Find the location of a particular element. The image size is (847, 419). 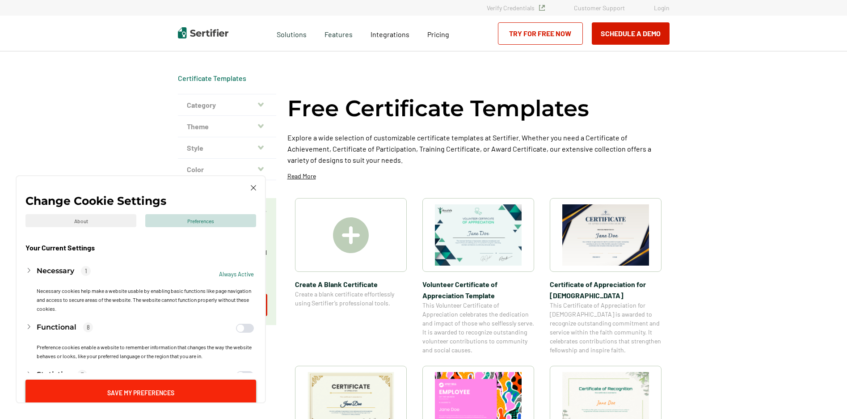

button: Functional8Preference cookies enable a website to remember information that changes the way the w... is located at coordinates (141, 341).